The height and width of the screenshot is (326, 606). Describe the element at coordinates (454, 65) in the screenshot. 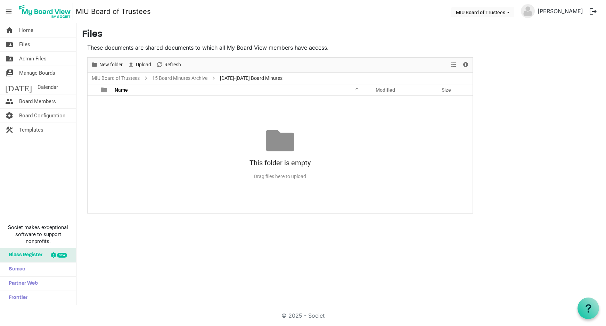

I see `button: View dropdownbutton` at that location.